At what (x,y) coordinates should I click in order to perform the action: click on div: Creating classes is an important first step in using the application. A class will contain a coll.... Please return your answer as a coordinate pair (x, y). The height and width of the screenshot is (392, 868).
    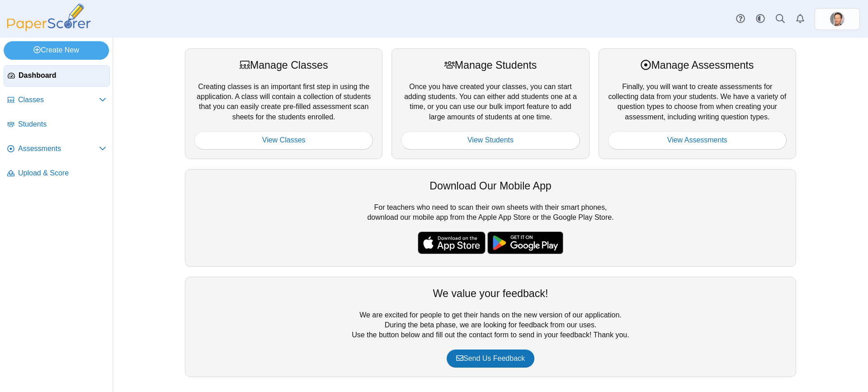
    Looking at the image, I should click on (283, 104).